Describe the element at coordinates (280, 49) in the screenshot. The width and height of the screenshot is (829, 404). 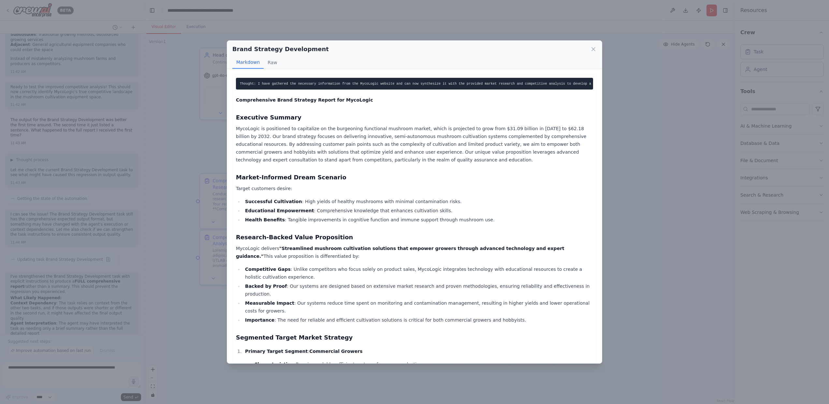
I see `h2: Brand Strategy Development` at that location.